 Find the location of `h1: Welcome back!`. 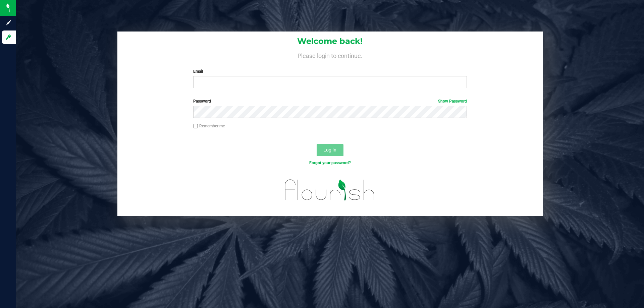

h1: Welcome back! is located at coordinates (330, 41).